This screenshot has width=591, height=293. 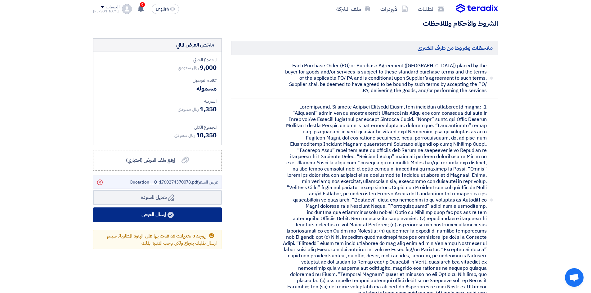 I want to click on a: الطلبات, so click(x=431, y=9).